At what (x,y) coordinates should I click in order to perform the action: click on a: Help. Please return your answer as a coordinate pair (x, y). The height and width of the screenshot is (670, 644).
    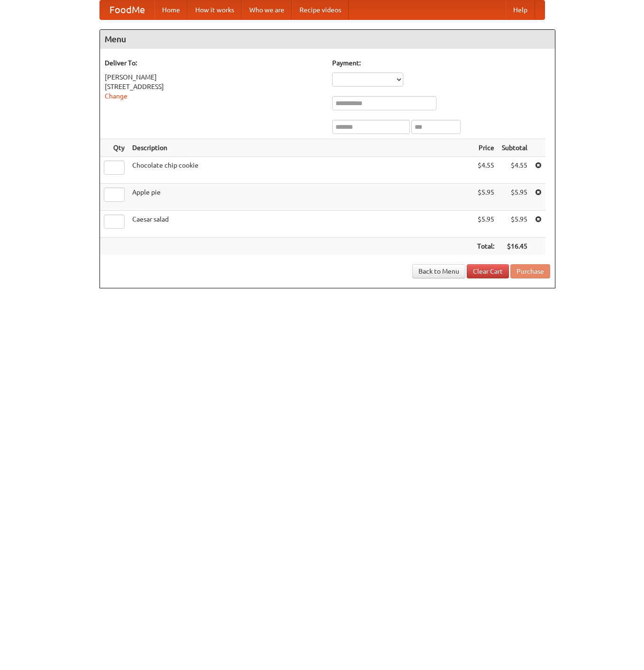
    Looking at the image, I should click on (520, 10).